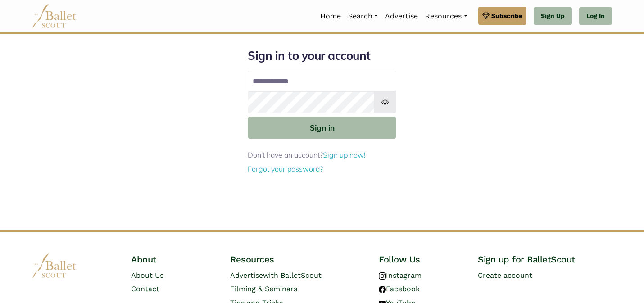 This screenshot has width=644, height=303. I want to click on h4: Follow Us, so click(421, 259).